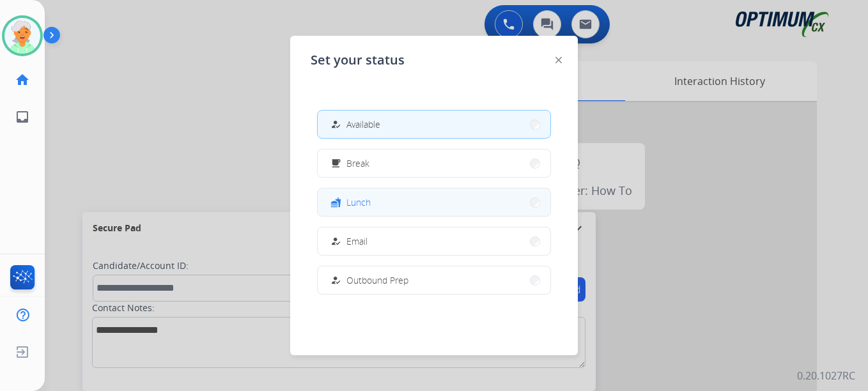 The height and width of the screenshot is (391, 868). What do you see at coordinates (434, 124) in the screenshot?
I see `button: Available` at bounding box center [434, 124].